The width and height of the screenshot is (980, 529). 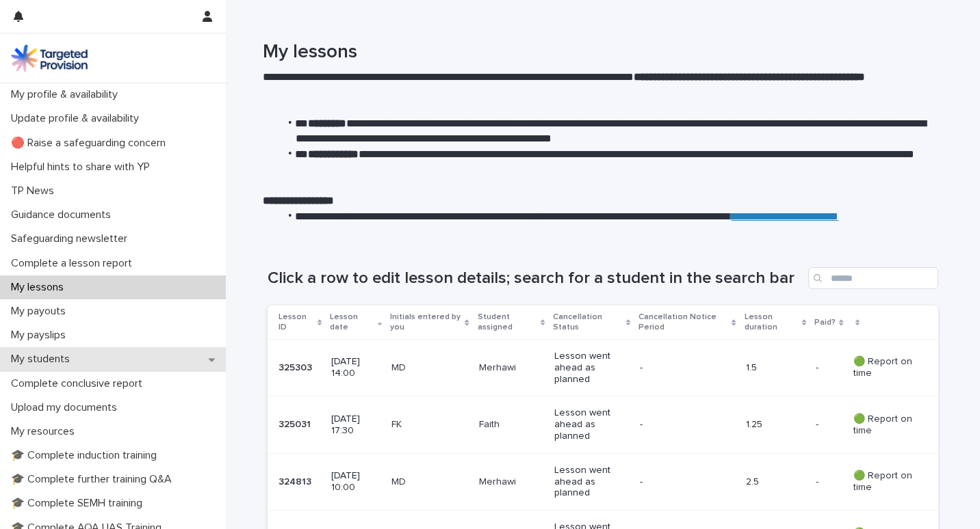 What do you see at coordinates (296, 322) in the screenshot?
I see `p: Lesson ID` at bounding box center [296, 322].